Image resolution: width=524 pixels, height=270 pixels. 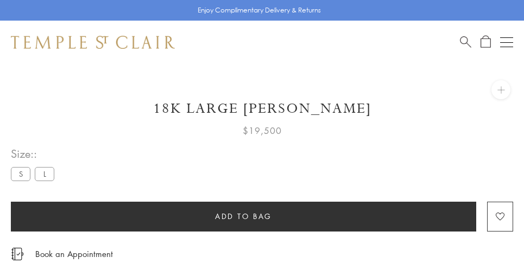 I want to click on img: Temple St. Clair, so click(x=93, y=42).